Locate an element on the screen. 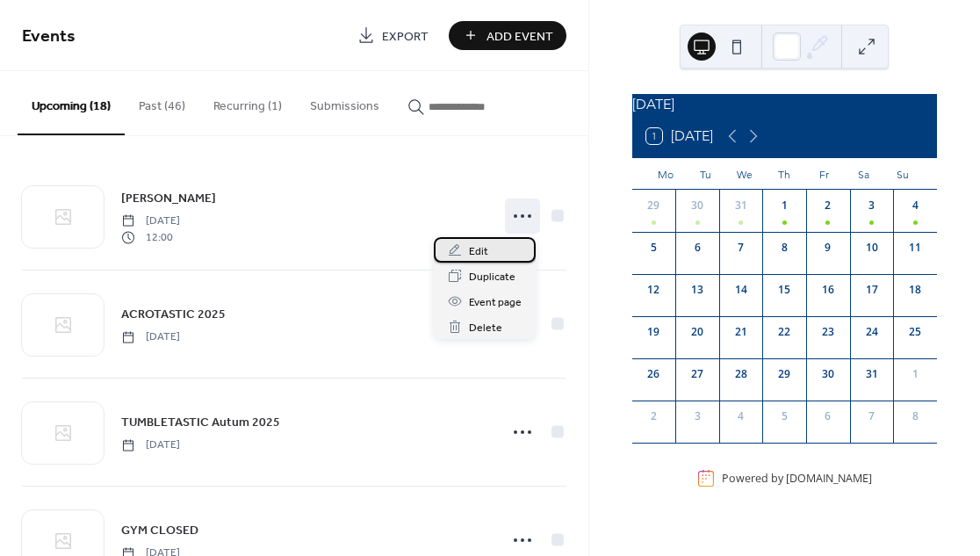 The height and width of the screenshot is (556, 980). button: Recurring (1) is located at coordinates (248, 102).